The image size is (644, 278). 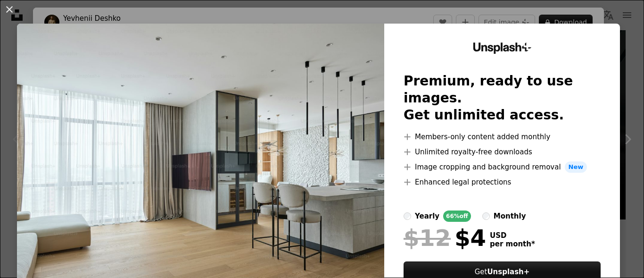 What do you see at coordinates (407, 216) in the screenshot?
I see `input: yearly66%off` at bounding box center [407, 216].